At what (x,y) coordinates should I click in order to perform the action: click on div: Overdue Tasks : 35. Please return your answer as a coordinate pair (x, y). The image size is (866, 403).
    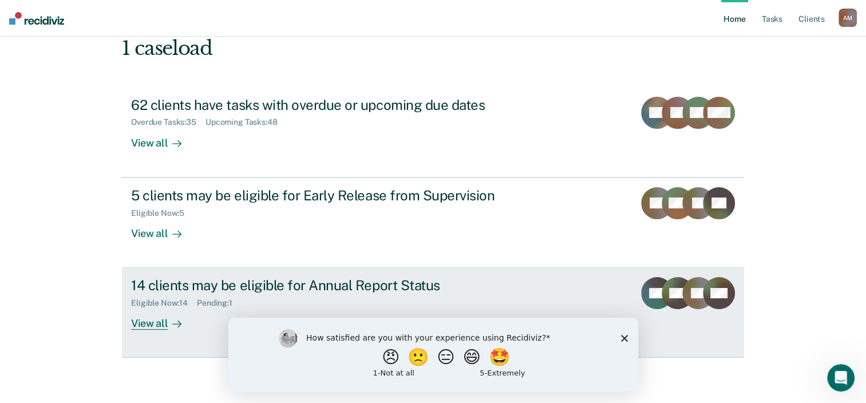
    Looking at the image, I should click on (168, 122).